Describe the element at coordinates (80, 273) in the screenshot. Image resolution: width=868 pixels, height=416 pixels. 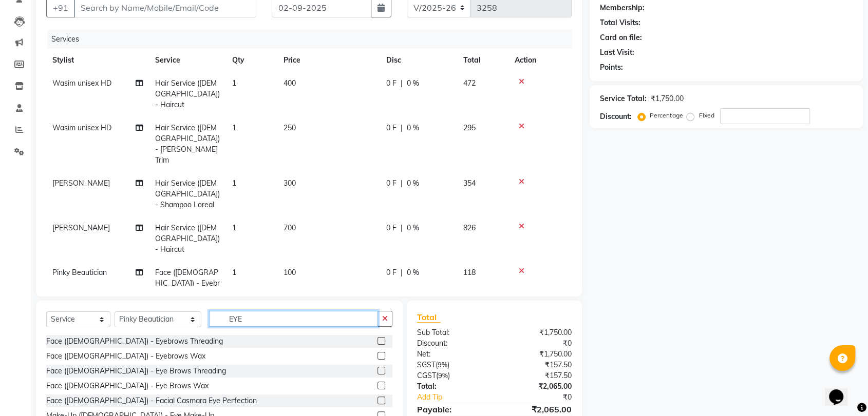
I see `span: Pinky Beautician` at that location.